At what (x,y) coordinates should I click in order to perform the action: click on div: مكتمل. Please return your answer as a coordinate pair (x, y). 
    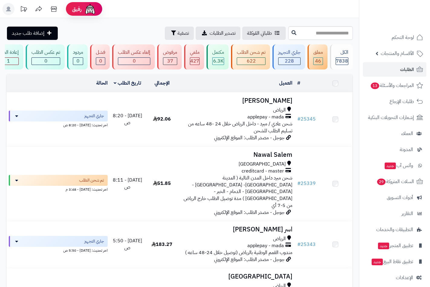
    Looking at the image, I should click on (218, 52).